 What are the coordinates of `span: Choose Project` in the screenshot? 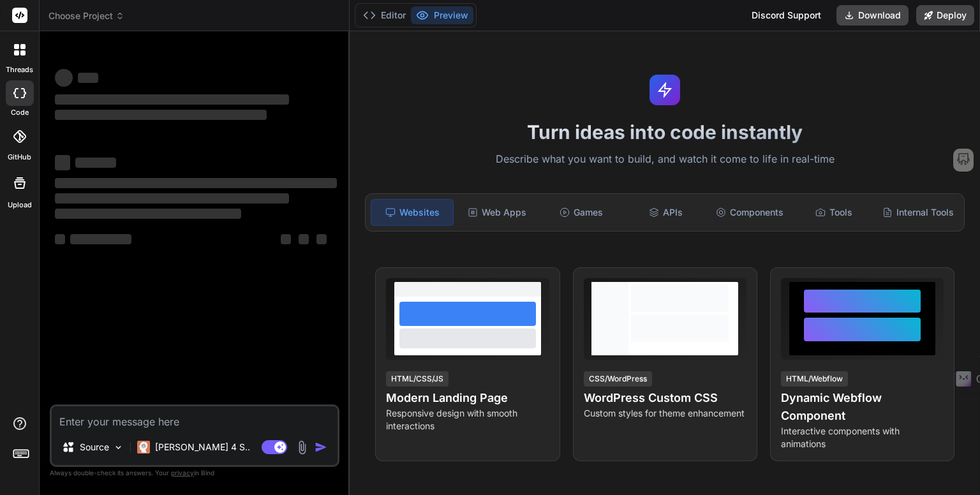 It's located at (86, 16).